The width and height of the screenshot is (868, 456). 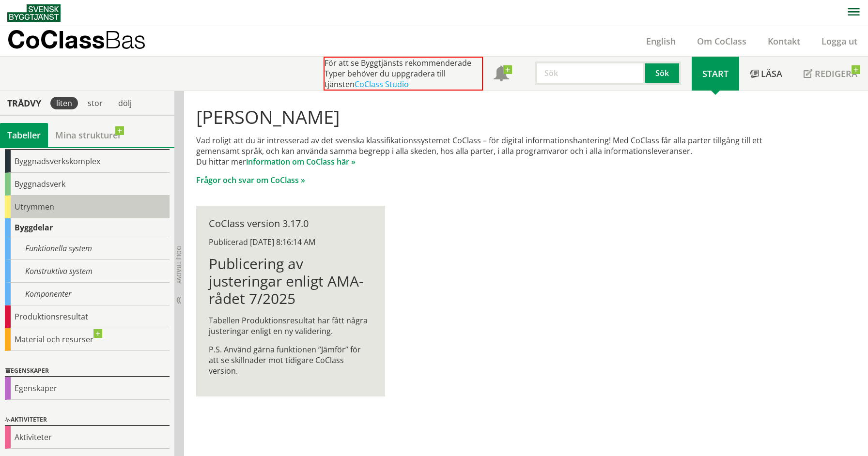 I want to click on span: Redigera, so click(x=836, y=74).